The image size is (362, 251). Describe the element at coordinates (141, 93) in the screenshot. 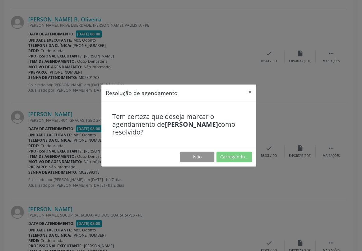

I see `h5: Resolução de agendamento` at that location.